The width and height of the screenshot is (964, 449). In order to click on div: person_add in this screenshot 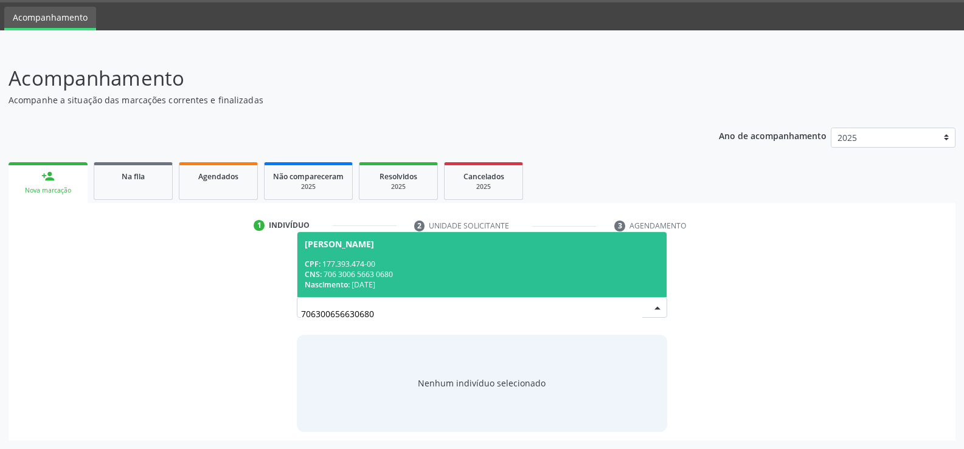, I will do `click(48, 176)`.